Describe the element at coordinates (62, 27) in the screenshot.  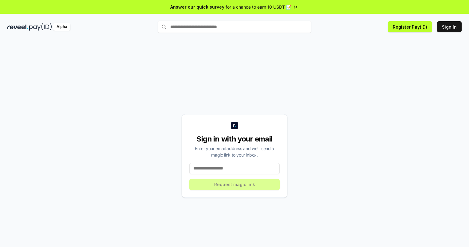
I see `div: Alpha` at that location.